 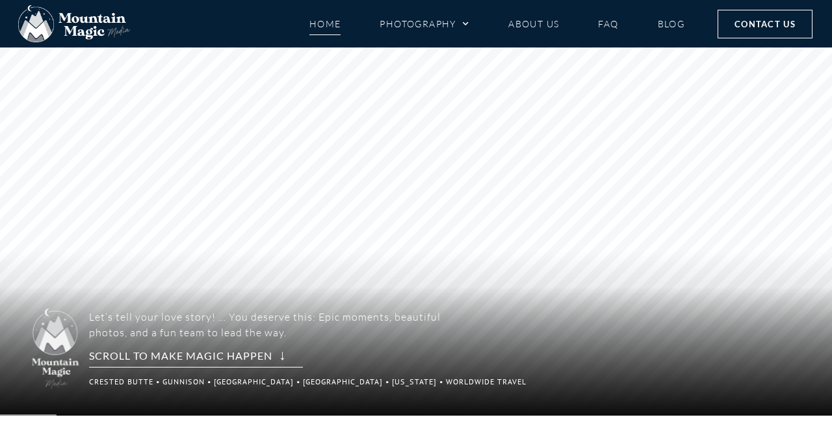 What do you see at coordinates (765, 24) in the screenshot?
I see `a: Contact Us` at bounding box center [765, 24].